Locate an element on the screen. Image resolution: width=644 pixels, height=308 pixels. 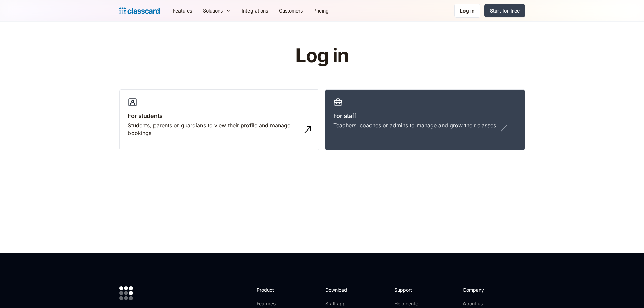
a: For staffTeachers, coaches or admins to manage and grow their classes is located at coordinates (425, 120).